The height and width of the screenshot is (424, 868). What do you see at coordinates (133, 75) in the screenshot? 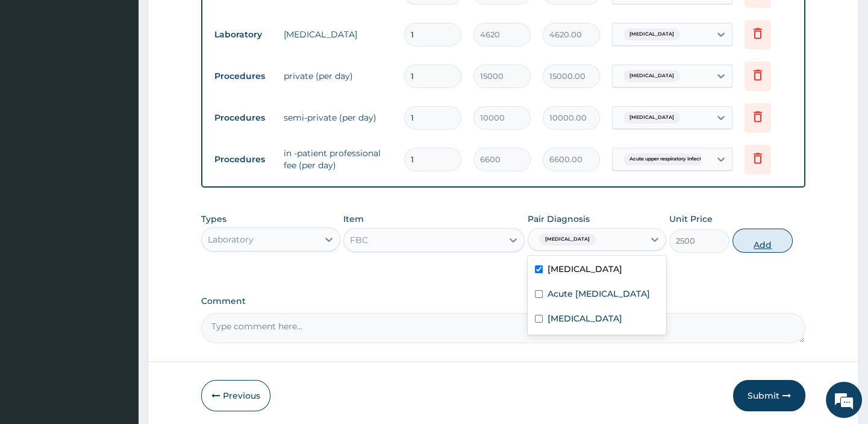
I see `div: Chat with us now` at bounding box center [133, 75].